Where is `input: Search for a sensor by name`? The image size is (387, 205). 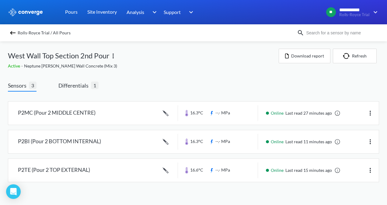
input: Search for a sensor by name is located at coordinates (341, 33).